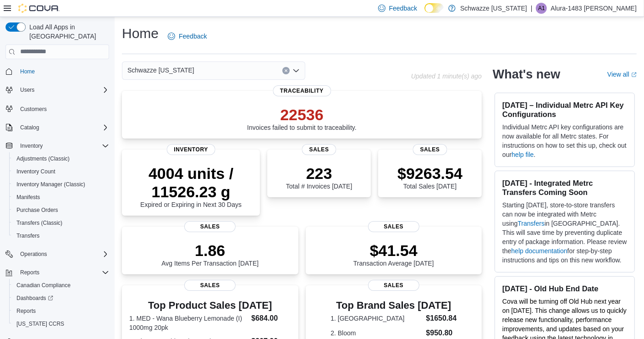 Image resolution: width=644 pixels, height=339 pixels. I want to click on span: Inventory Manager (Classic), so click(51, 184).